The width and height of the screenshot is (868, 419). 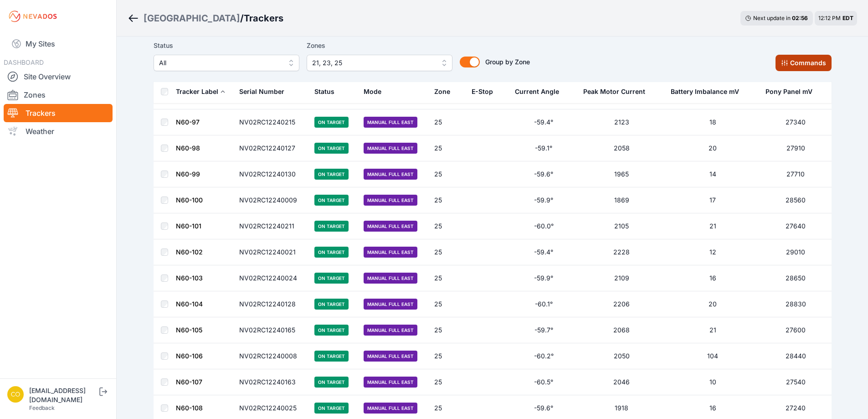 What do you see at coordinates (42, 408) in the screenshot?
I see `a: Feedback` at bounding box center [42, 408].